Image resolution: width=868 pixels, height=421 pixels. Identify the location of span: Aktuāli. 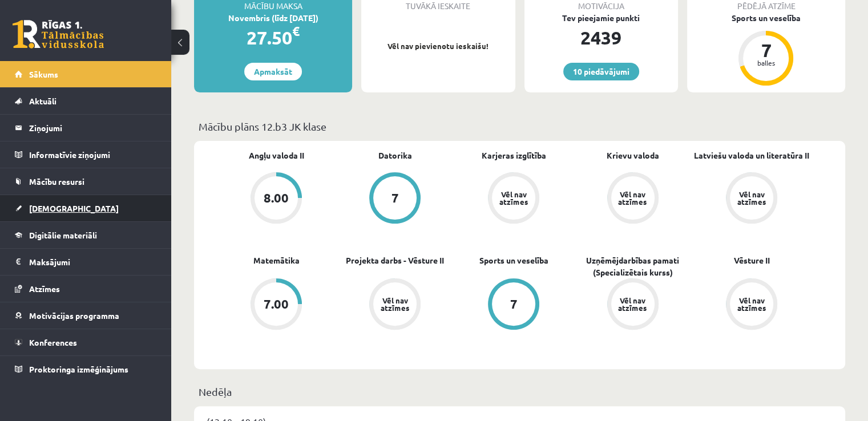
(43, 101).